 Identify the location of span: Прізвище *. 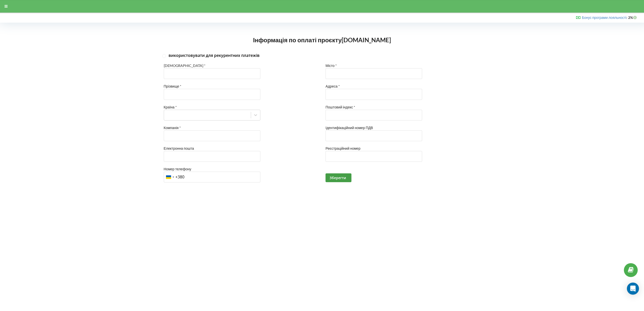
(172, 86).